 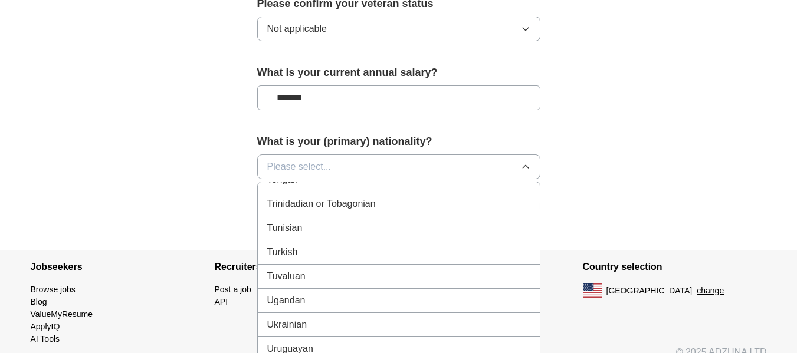 I want to click on h4: Country selection, so click(x=675, y=267).